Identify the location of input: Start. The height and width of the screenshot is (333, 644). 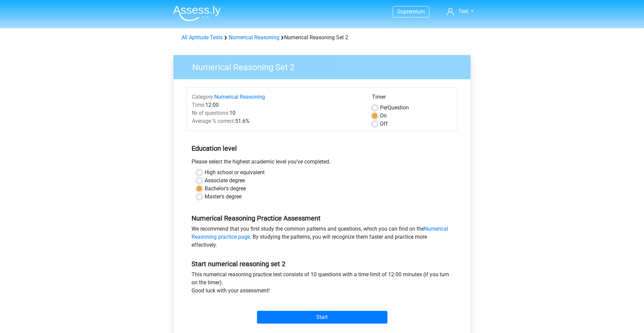
(322, 317).